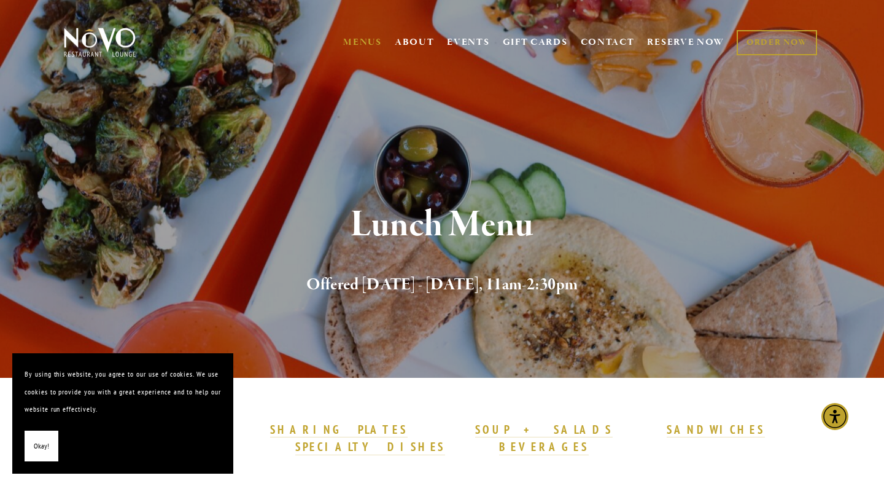  What do you see at coordinates (535, 42) in the screenshot?
I see `a: GIFT CARDS` at bounding box center [535, 42].